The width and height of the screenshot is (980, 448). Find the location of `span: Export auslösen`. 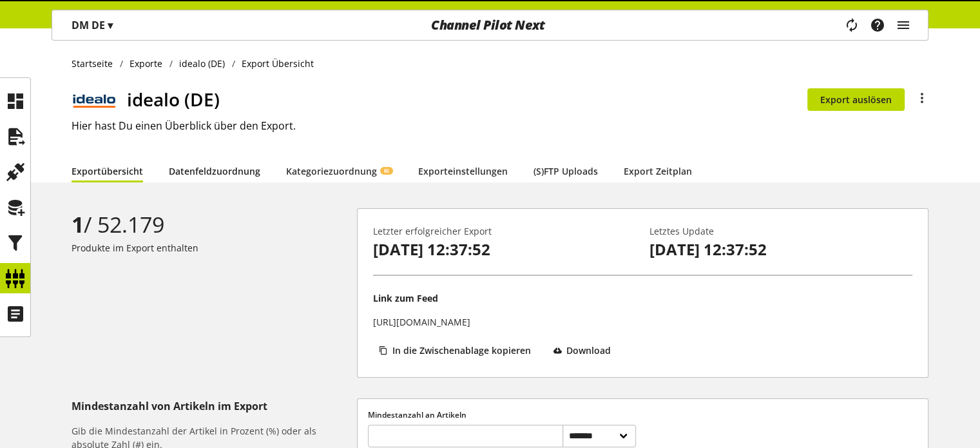

span: Export auslösen is located at coordinates (856, 99).